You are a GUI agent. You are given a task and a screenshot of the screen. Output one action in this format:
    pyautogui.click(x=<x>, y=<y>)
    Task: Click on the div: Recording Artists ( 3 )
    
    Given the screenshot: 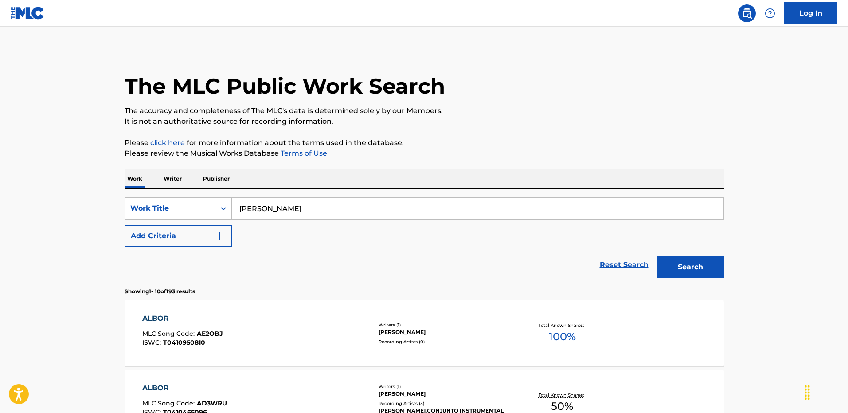 What is the action you would take?
    pyautogui.click(x=446, y=403)
    